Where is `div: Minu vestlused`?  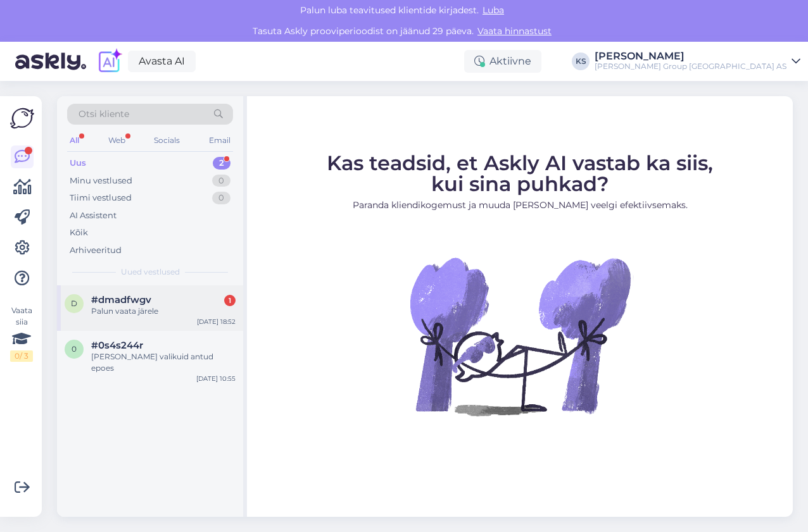 div: Minu vestlused is located at coordinates (100, 181).